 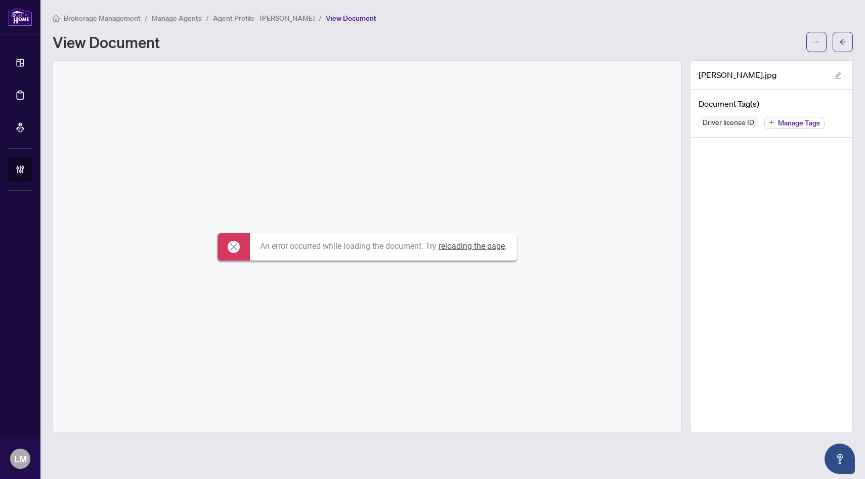 What do you see at coordinates (816, 42) in the screenshot?
I see `span: ellipsis` at bounding box center [816, 42].